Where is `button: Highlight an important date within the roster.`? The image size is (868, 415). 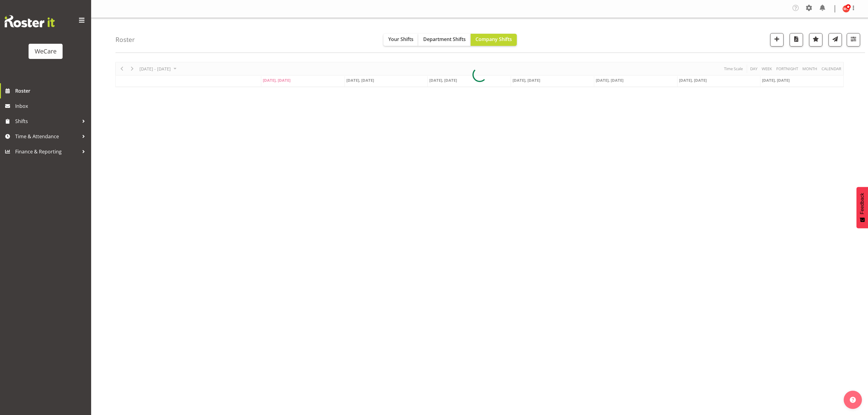 button: Highlight an important date within the roster. is located at coordinates (815, 39).